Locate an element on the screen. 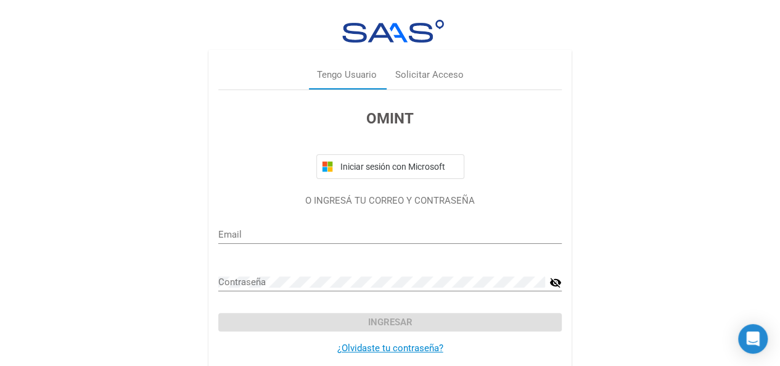 This screenshot has height=366, width=780. h3: OMINT is located at coordinates (390, 118).